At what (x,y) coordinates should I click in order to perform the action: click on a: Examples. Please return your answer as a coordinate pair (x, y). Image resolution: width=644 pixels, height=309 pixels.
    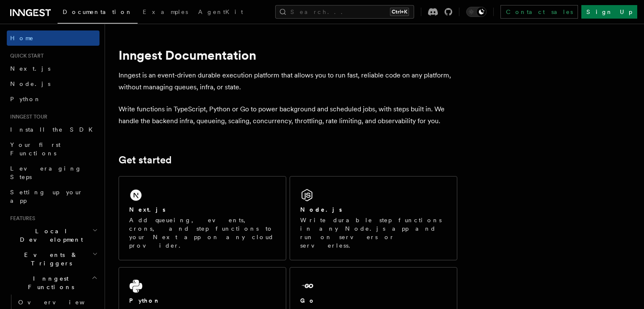
    Looking at the image, I should click on (166, 13).